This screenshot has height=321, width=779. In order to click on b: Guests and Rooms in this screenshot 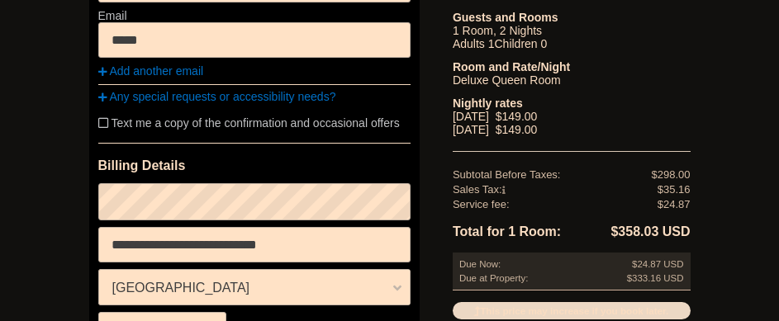, I will do `click(506, 17)`.